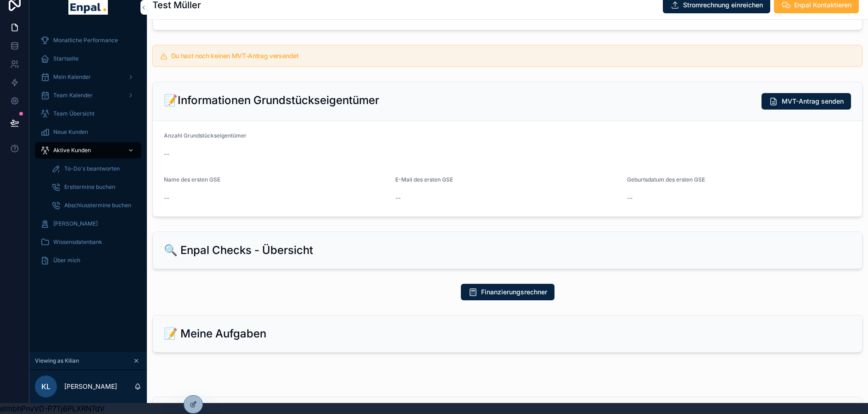 Image resolution: width=868 pixels, height=414 pixels. What do you see at coordinates (72, 77) in the screenshot?
I see `span: Mein Kalender` at bounding box center [72, 77].